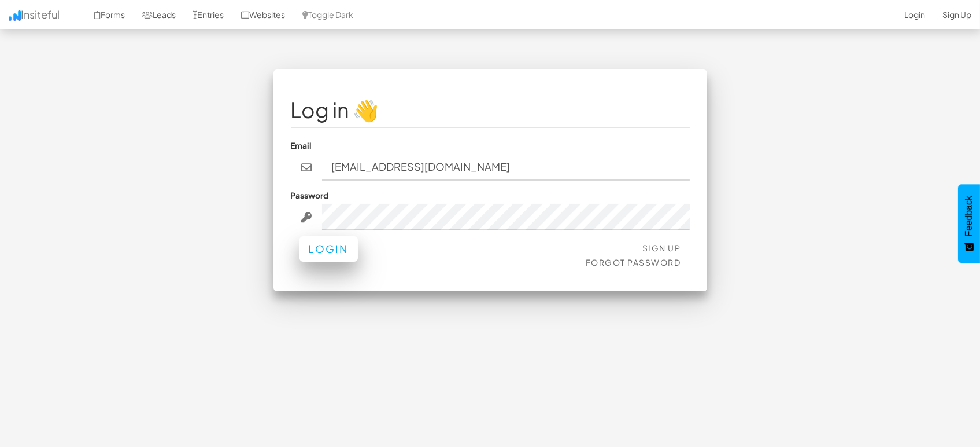 Image resolution: width=980 pixels, height=447 pixels. Describe the element at coordinates (662, 248) in the screenshot. I see `a: Sign Up` at that location.